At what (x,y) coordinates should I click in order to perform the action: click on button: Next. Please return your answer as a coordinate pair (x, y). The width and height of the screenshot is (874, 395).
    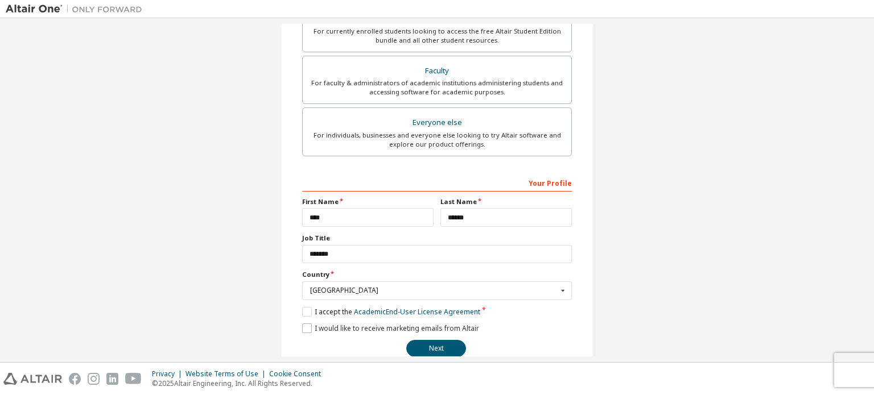
    Looking at the image, I should click on (436, 349).